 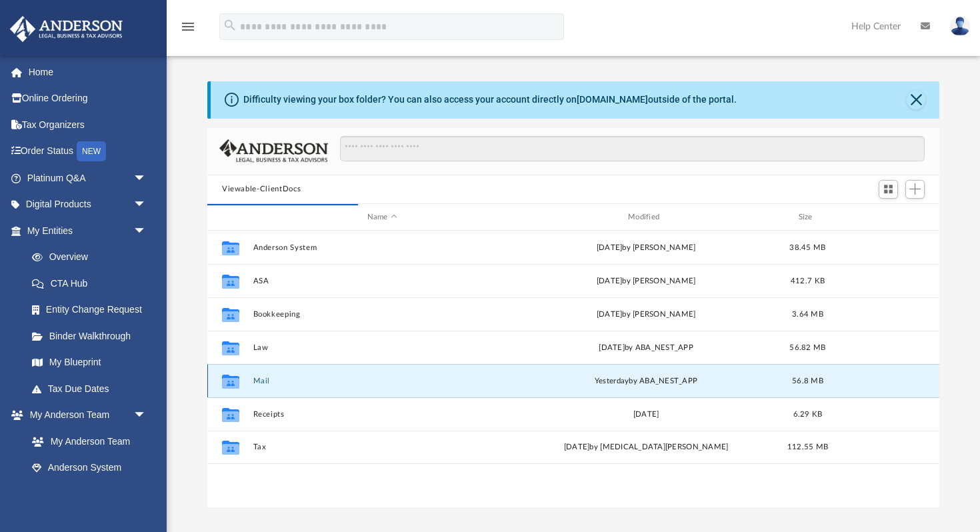 What do you see at coordinates (807, 447) in the screenshot?
I see `span: 112.55 MB` at bounding box center [807, 447].